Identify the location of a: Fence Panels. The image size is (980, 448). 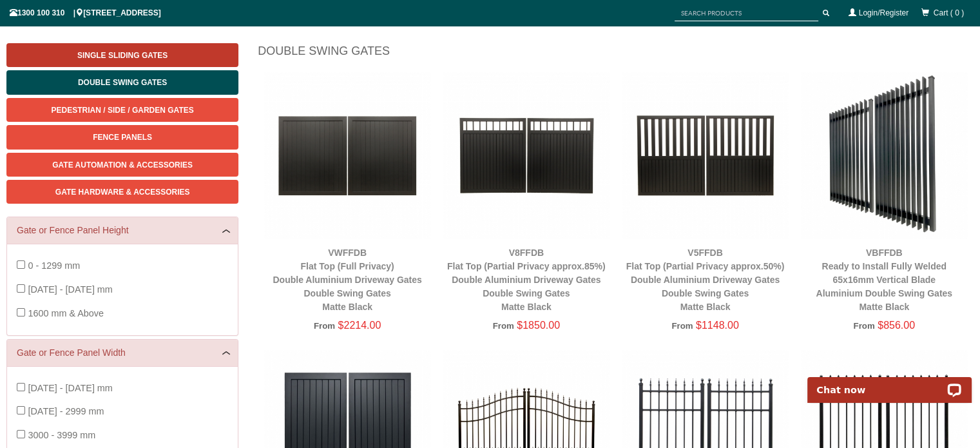
(122, 137).